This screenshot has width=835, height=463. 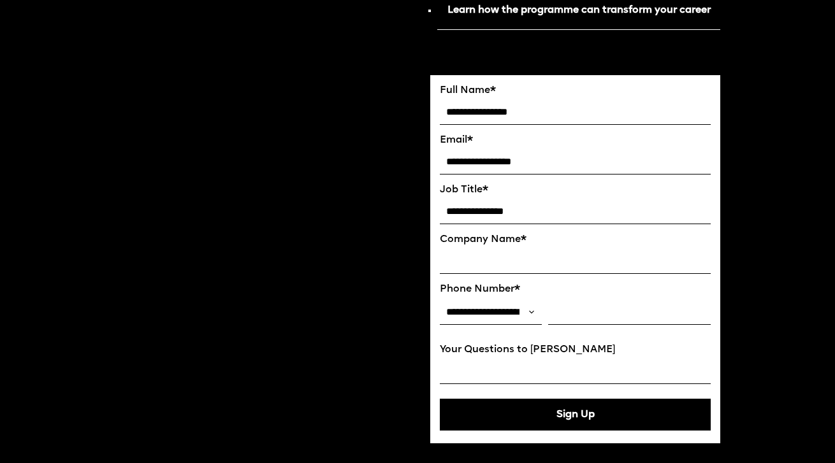 What do you see at coordinates (579, 10) in the screenshot?
I see `strong: Learn how the programme can transform your career` at bounding box center [579, 10].